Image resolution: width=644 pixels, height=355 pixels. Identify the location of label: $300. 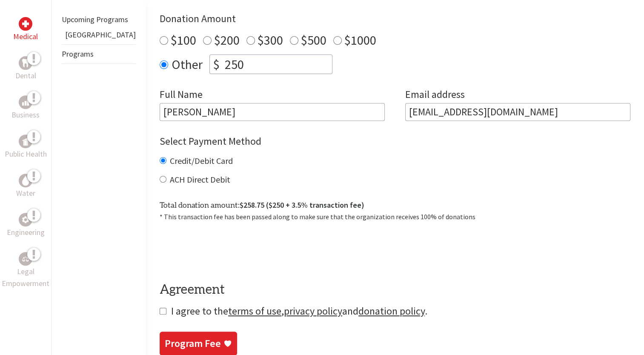
(270, 40).